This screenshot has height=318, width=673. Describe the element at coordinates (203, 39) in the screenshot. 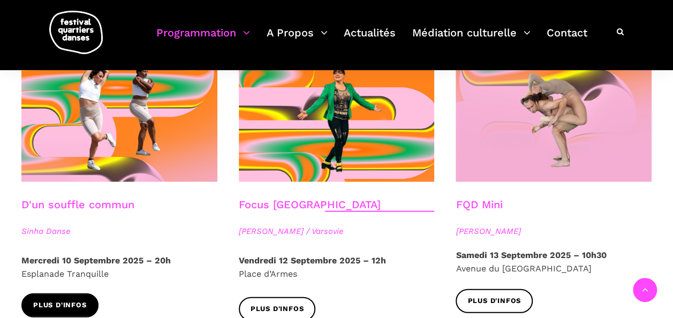

I see `a: Programmation` at that location.